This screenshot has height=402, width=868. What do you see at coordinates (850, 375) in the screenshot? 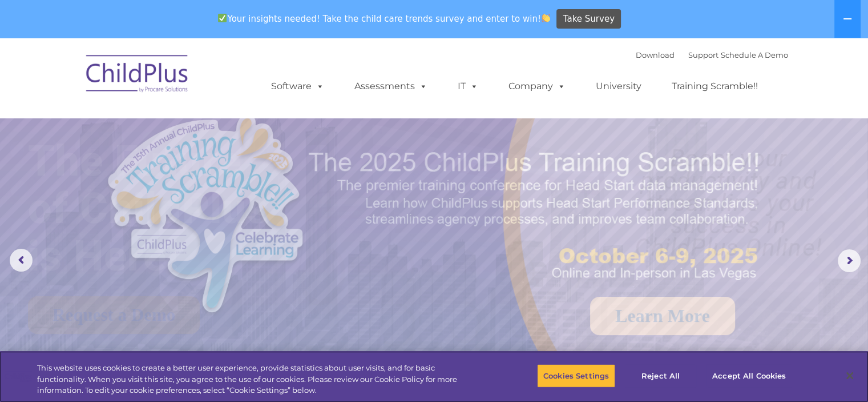
I see `button: Close` at bounding box center [850, 375].